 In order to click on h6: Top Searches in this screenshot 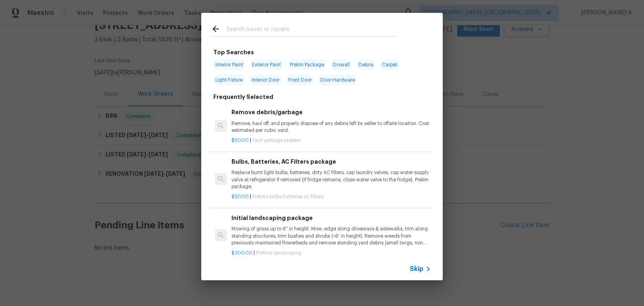, I will do `click(233, 52)`.